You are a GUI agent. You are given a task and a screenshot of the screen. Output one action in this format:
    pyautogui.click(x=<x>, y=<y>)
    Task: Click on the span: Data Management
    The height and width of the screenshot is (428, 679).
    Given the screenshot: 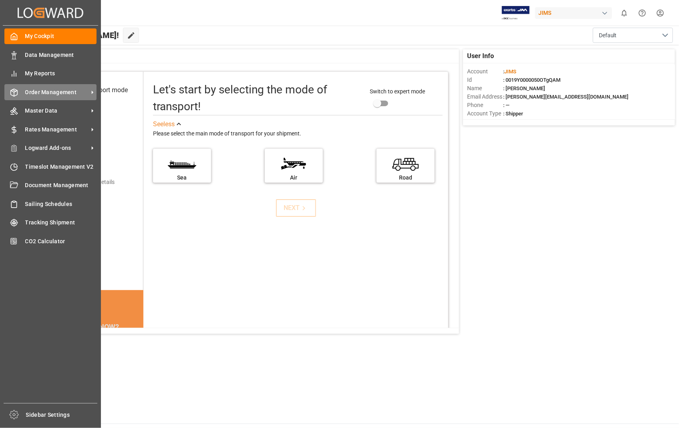 What is the action you would take?
    pyautogui.click(x=61, y=55)
    